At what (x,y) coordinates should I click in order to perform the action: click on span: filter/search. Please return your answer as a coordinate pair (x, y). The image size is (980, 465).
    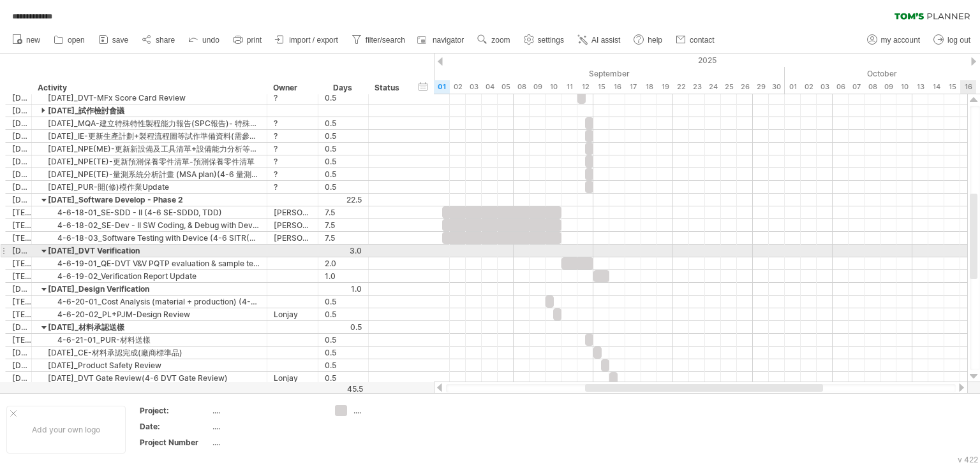
    Looking at the image, I should click on (385, 40).